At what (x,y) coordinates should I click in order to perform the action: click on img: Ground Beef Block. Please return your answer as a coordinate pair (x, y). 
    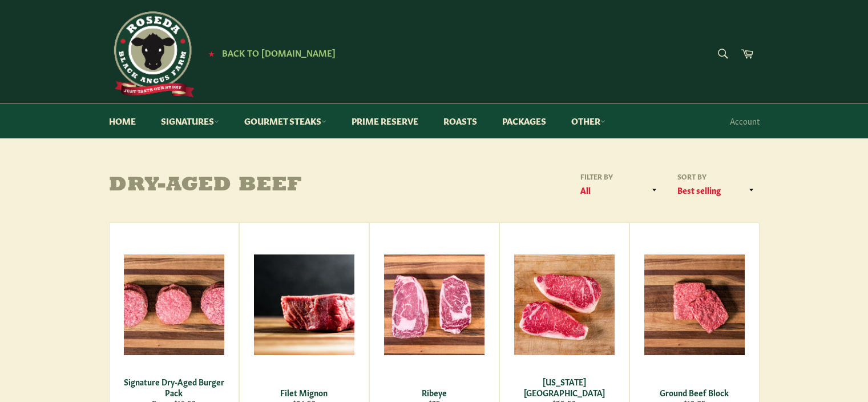
    Looking at the image, I should click on (695, 304).